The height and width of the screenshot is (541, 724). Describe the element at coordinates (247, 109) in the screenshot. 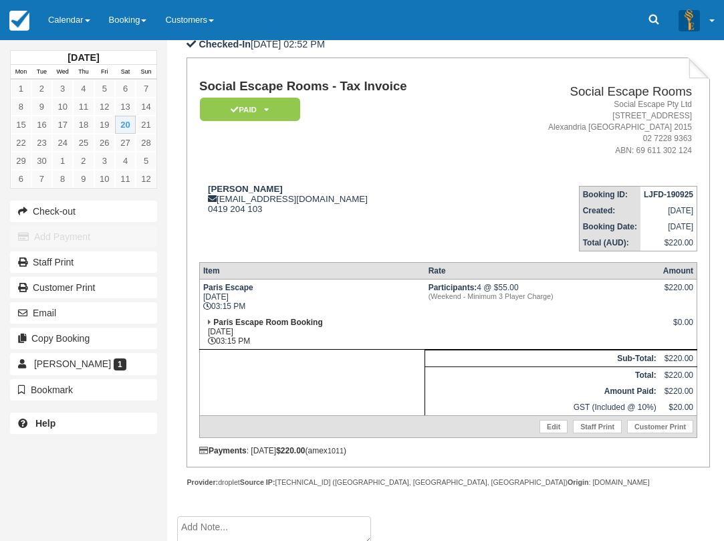

I see `a: Paid` at that location.